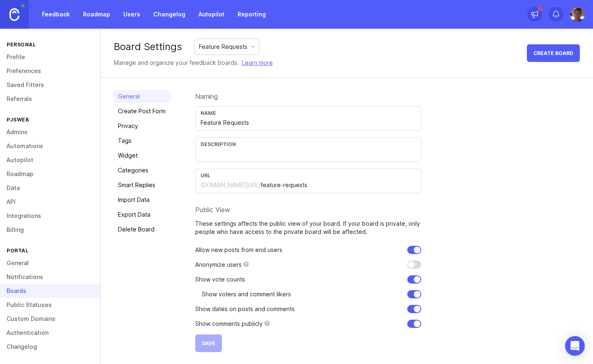  What do you see at coordinates (97, 14) in the screenshot?
I see `a: Roadmap` at bounding box center [97, 14].